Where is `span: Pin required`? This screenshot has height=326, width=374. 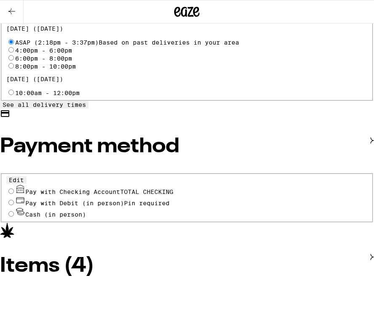 span: Pin required is located at coordinates (147, 203).